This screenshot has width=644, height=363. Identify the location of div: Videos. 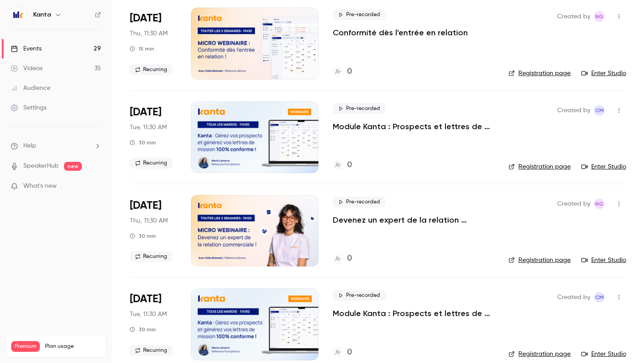
(26, 68).